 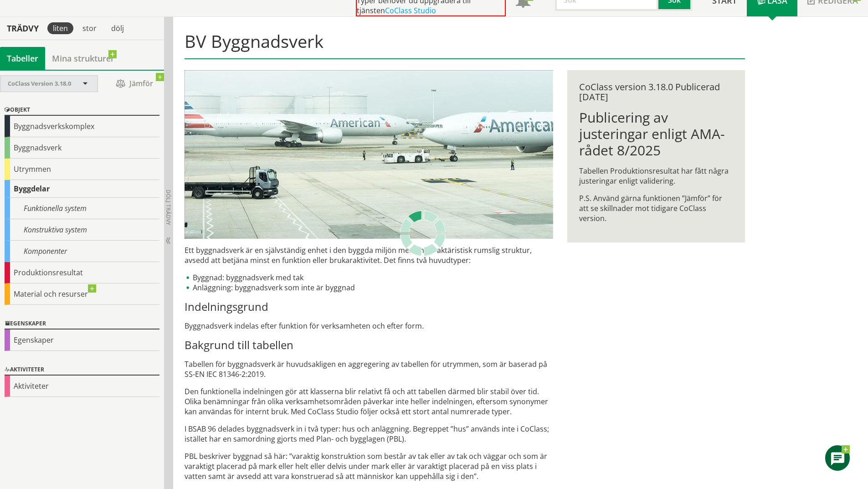 I want to click on p: Tabellen för byggnadsverk är huvudsakligen en aggregering av tabellen för utrymmen, som är basera..., so click(x=368, y=369).